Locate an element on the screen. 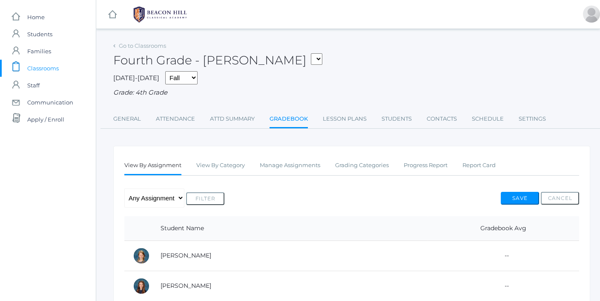 This screenshot has height=301, width=600. th: Student Name is located at coordinates (290, 228).